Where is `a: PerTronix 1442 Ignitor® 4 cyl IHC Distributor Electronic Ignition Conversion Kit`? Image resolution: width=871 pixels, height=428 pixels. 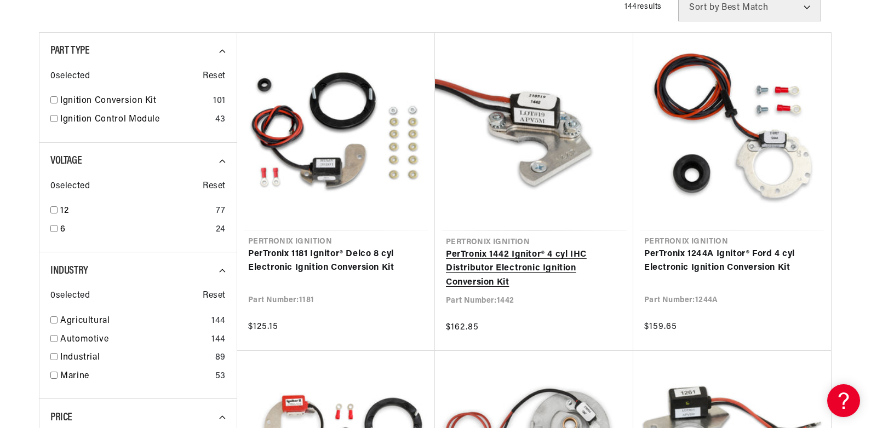 a: PerTronix 1442 Ignitor® 4 cyl IHC Distributor Electronic Ignition Conversion Kit is located at coordinates (534, 269).